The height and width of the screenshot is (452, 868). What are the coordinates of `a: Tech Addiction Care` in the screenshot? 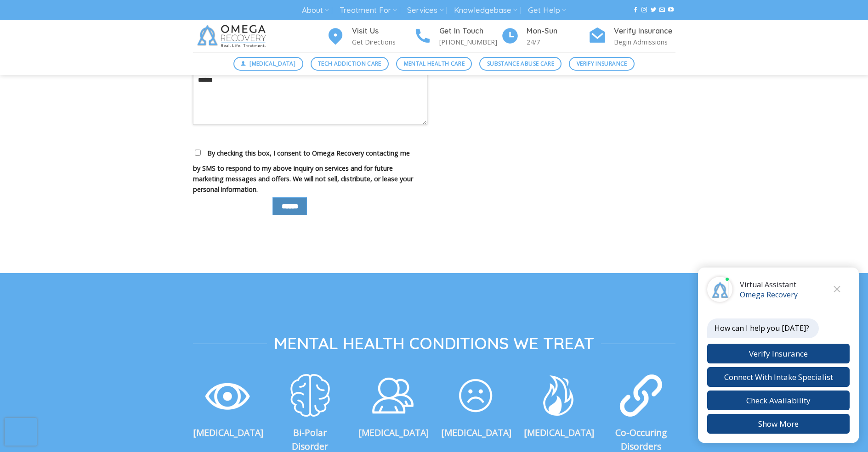 It's located at (350, 64).